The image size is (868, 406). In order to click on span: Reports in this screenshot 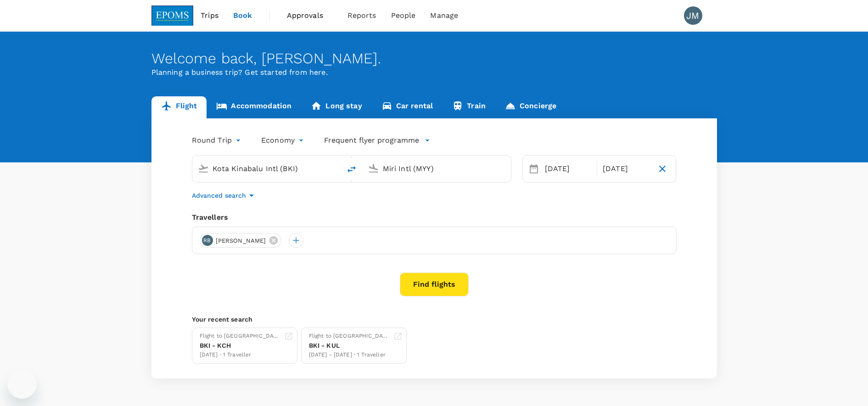, I will do `click(361, 16)`.